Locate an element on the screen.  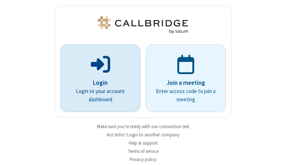
p: Enter access code to join a meeting is located at coordinates (186, 95).